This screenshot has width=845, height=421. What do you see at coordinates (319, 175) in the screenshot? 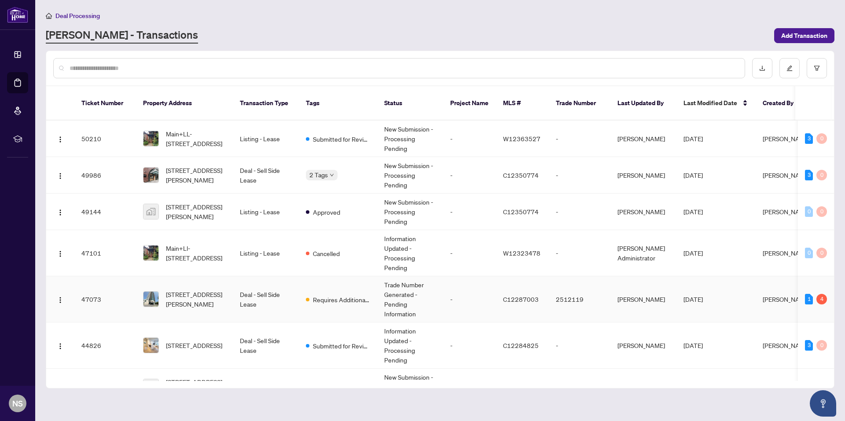
I see `span: 2 Tags` at bounding box center [319, 175].